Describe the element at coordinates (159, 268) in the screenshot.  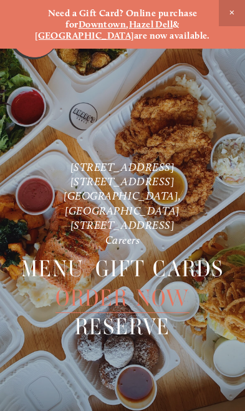
I see `span: Gift Cards` at that location.